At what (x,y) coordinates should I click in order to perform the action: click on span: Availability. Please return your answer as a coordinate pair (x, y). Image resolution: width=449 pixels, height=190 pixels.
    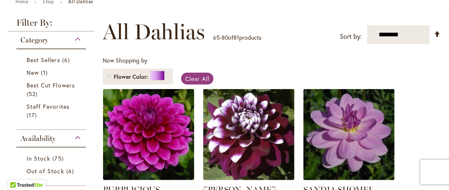
    Looking at the image, I should click on (38, 139).